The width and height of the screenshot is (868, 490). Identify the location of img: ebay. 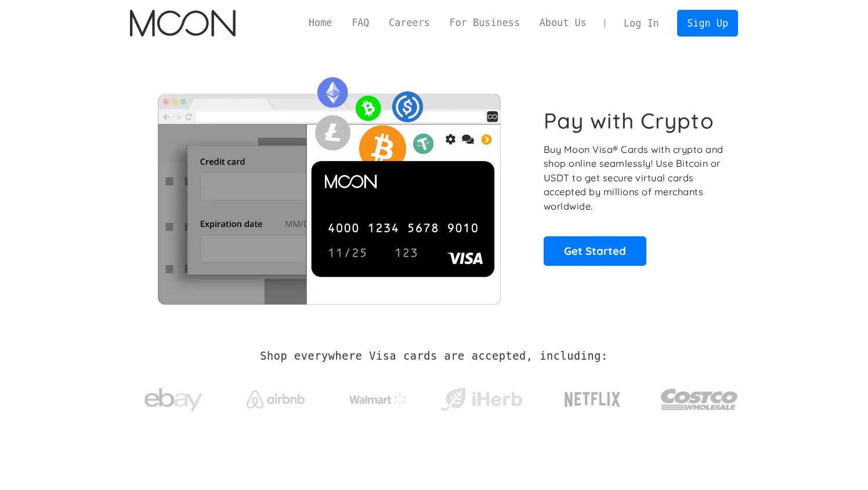
(173, 400).